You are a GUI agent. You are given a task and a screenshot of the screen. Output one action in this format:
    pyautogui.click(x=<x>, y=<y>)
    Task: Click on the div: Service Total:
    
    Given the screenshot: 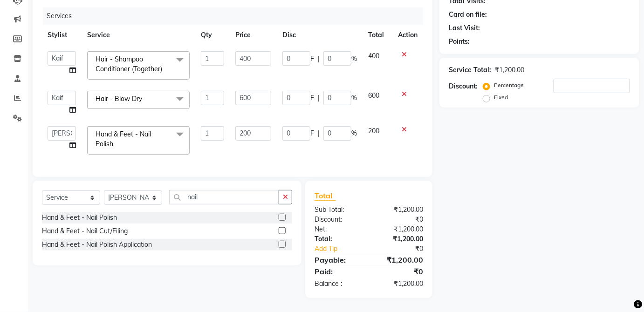 What is the action you would take?
    pyautogui.click(x=469, y=70)
    